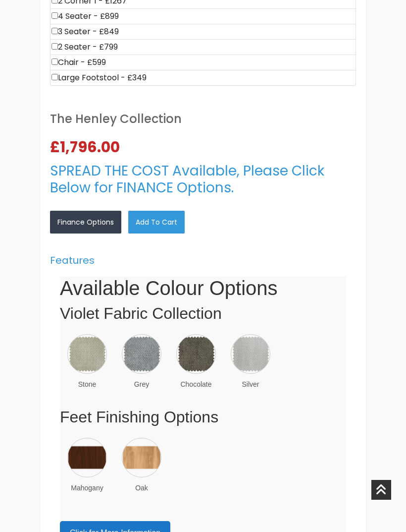  What do you see at coordinates (251, 354) in the screenshot?
I see `img: Silver` at bounding box center [251, 354].